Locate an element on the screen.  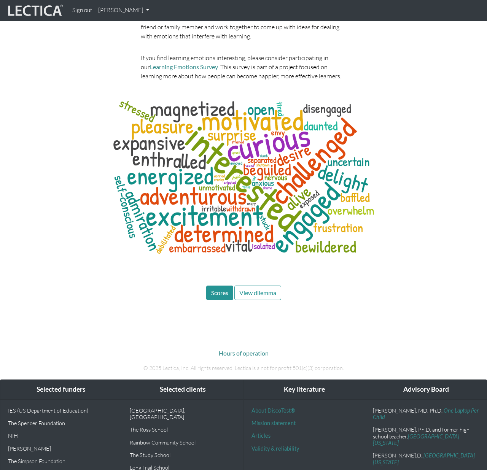
div: Key literature is located at coordinates (304, 390).